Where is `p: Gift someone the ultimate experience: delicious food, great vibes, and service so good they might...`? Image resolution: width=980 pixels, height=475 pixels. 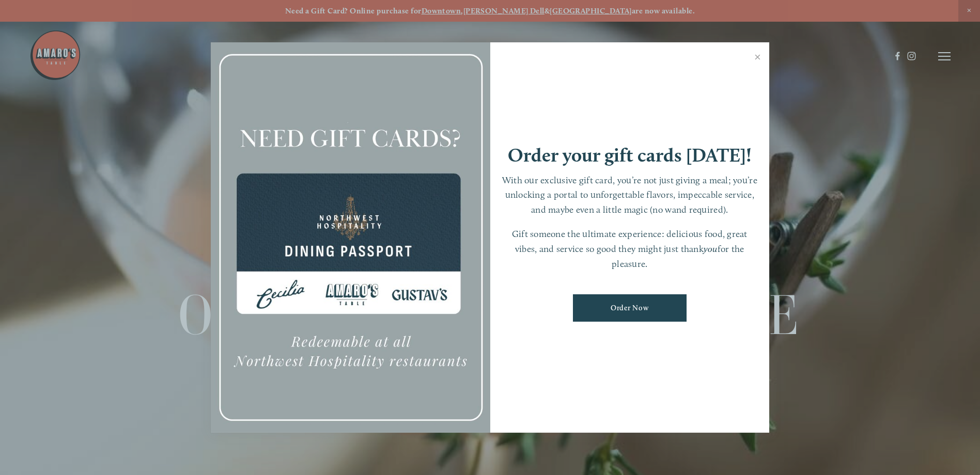 p: Gift someone the ultimate experience: delicious food, great vibes, and service so good they might... is located at coordinates (629, 249).